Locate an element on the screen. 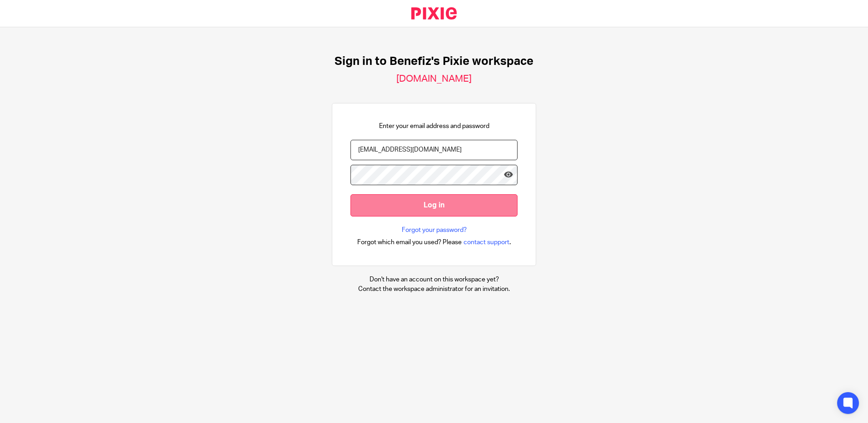 The height and width of the screenshot is (423, 868). span: Forgot which email you used? Please is located at coordinates (409, 242).